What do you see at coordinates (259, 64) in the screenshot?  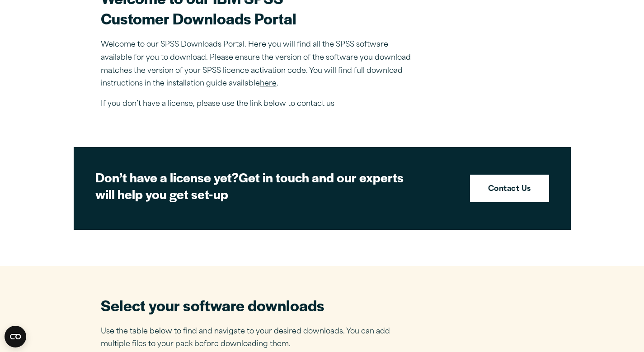 I see `p: Welcome to our SPSS Downloads Portal. Here you will find all the SPSS software available for you ...` at bounding box center [259, 64].